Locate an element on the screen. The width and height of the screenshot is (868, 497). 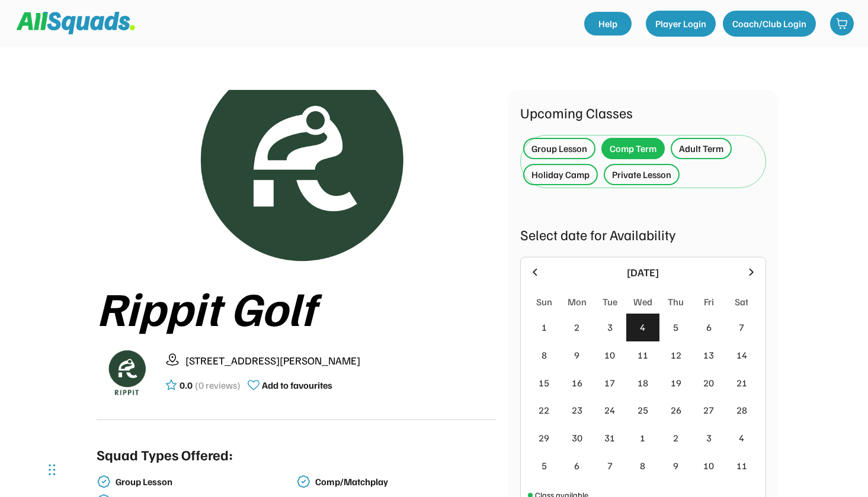
div: Select date for Availability is located at coordinates (643, 235).